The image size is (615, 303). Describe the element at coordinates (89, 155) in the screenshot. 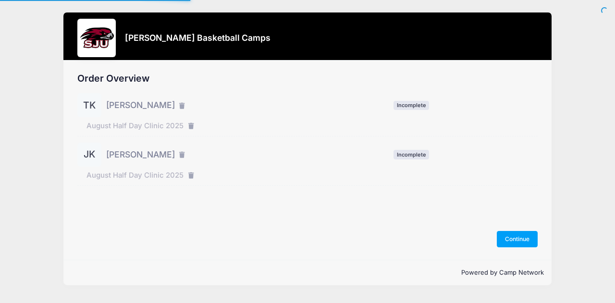

I see `div: JK` at that location.